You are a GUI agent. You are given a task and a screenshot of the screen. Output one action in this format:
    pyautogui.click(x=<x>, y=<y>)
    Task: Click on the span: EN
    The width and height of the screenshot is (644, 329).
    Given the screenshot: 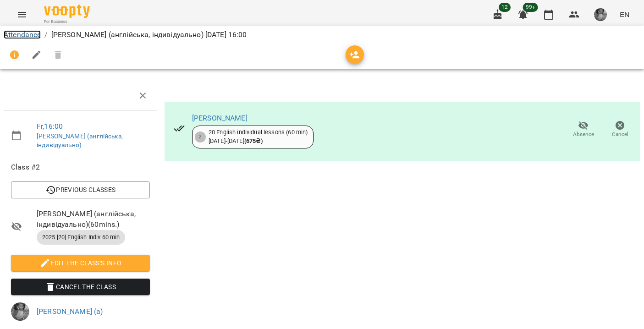 What is the action you would take?
    pyautogui.click(x=624, y=15)
    